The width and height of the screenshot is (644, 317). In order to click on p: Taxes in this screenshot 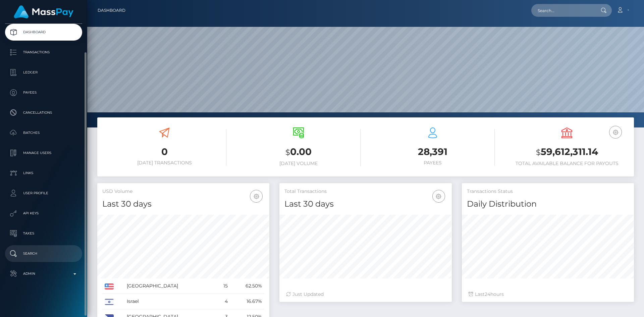, I will do `click(44, 233)`.